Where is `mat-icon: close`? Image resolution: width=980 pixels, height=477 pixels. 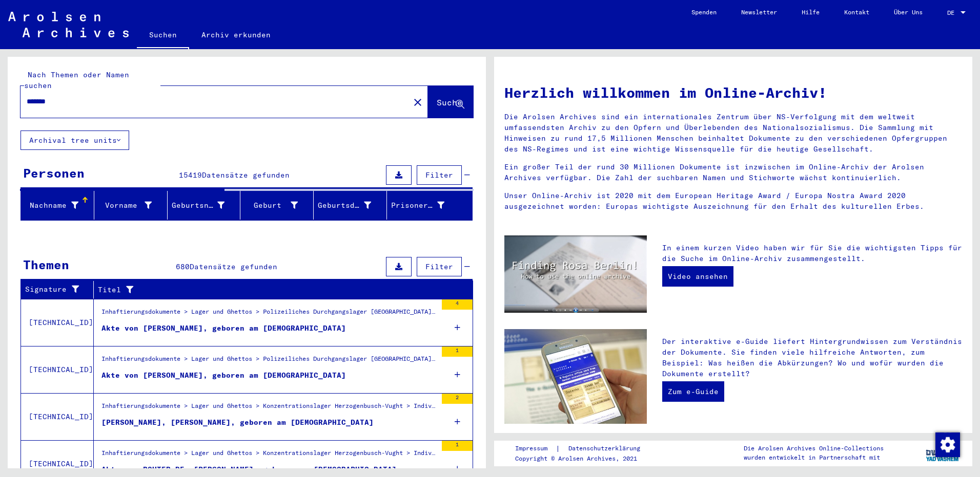
mat-icon: close is located at coordinates (417, 102).